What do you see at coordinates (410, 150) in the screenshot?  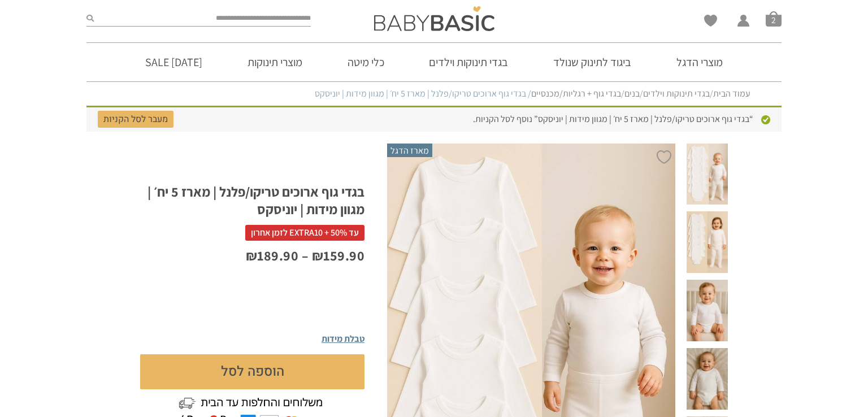 I see `span: מארז הדגל` at bounding box center [410, 150].